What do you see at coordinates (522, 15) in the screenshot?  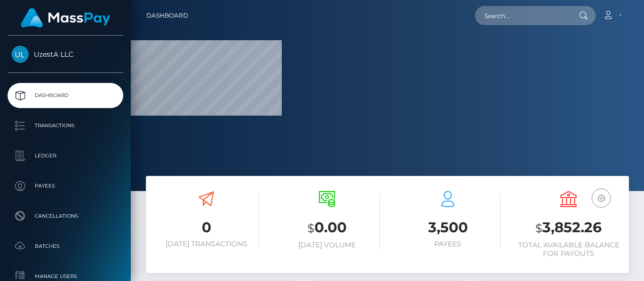 I see `input: Search...` at bounding box center [522, 15].